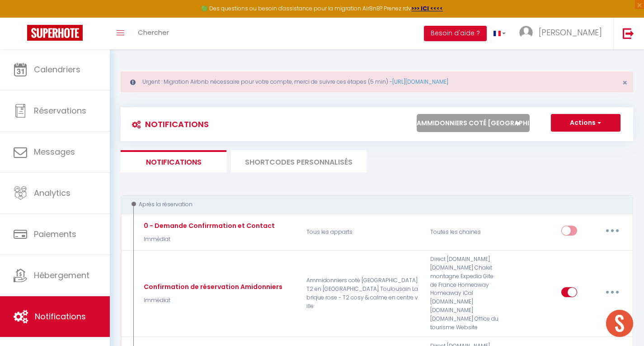 The image size is (644, 346). I want to click on img: Super Booking, so click(55, 32).